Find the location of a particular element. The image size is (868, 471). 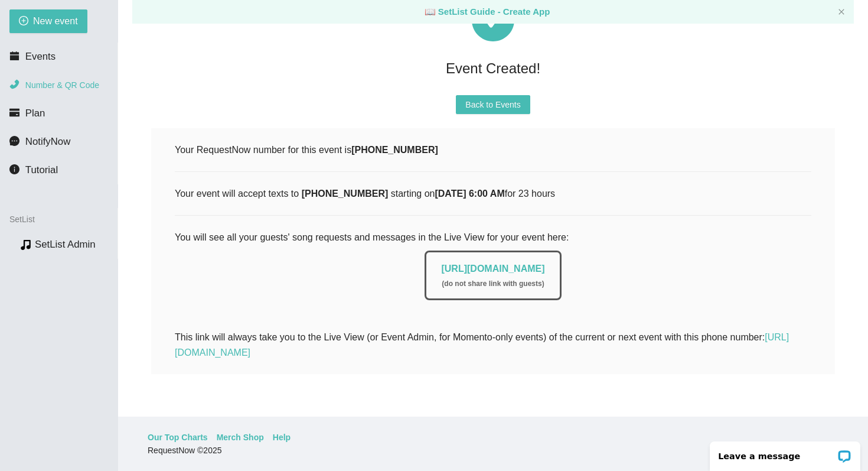

div: RequestNow © 2025 is located at coordinates (491, 450).